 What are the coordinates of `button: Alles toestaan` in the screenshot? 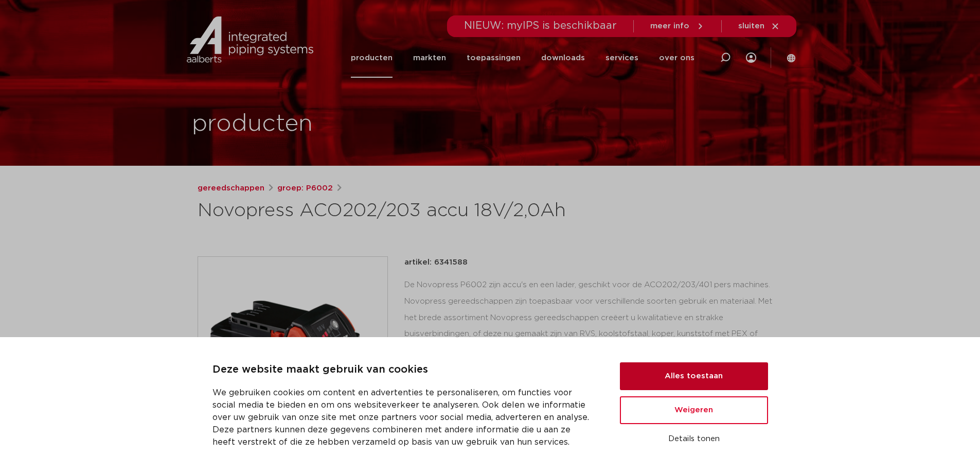 It's located at (694, 376).